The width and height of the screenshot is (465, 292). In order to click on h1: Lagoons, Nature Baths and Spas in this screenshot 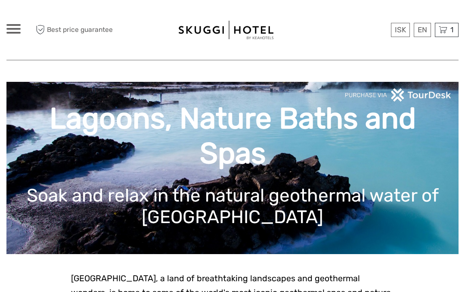, I will do `click(233, 136)`.